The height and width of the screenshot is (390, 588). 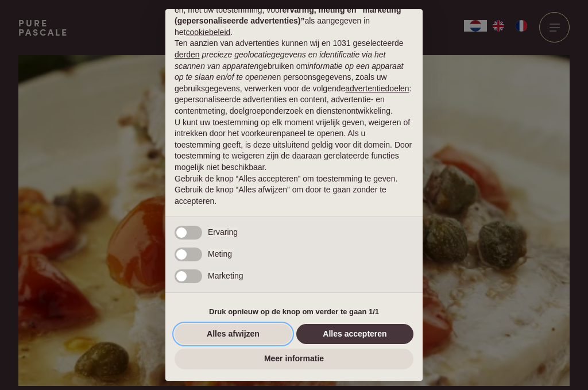 I want to click on em: informatie op een apparaat op te slaan en/of te openen, so click(x=289, y=72).